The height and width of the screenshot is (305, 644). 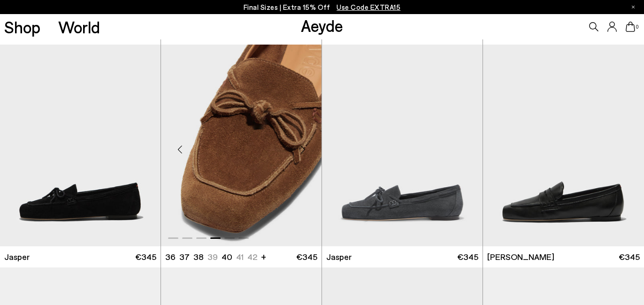 What do you see at coordinates (563, 145) in the screenshot?
I see `a: Lana Moccasin Loafers` at bounding box center [563, 145].